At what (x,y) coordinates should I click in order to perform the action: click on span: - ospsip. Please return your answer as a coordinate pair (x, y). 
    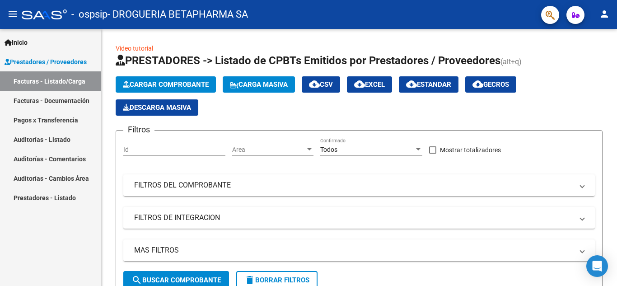
    Looking at the image, I should click on (90, 14).